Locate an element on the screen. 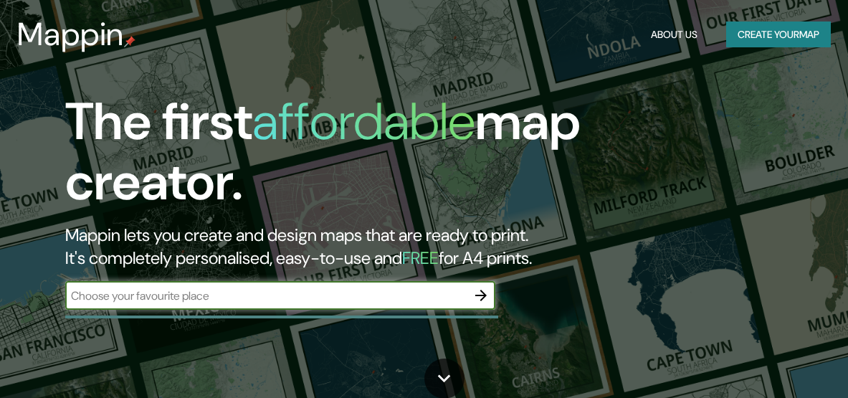 This screenshot has width=848, height=398. h2: Mappin lets you create and design maps that are ready to print. It's completely personalised, eas... is located at coordinates (404, 246).